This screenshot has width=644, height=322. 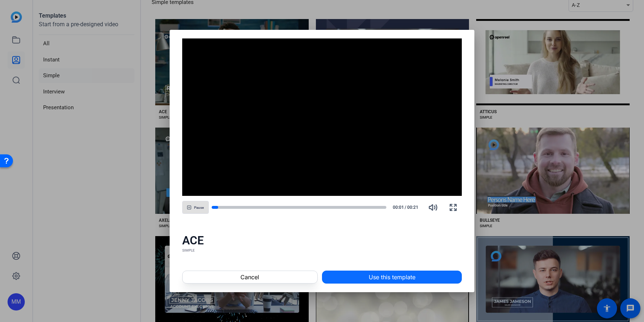 What do you see at coordinates (415, 208) in the screenshot?
I see `span: 00:21` at bounding box center [415, 208].